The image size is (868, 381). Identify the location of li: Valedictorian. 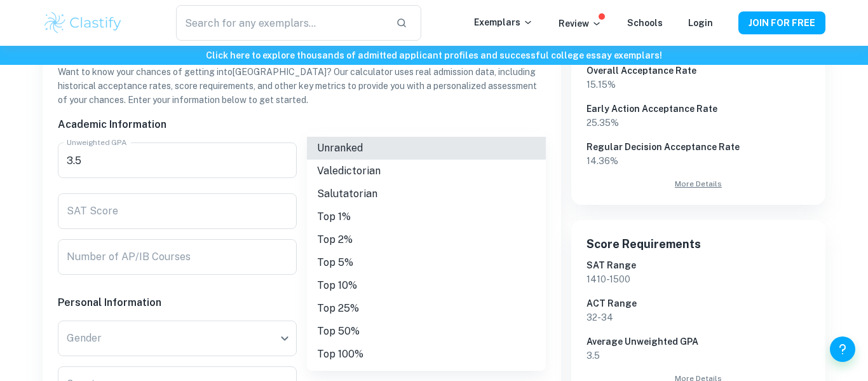
(426, 171).